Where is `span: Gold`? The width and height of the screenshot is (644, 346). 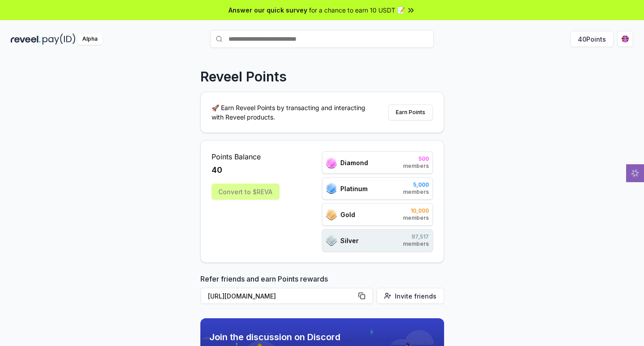
span: Gold is located at coordinates (348, 215).